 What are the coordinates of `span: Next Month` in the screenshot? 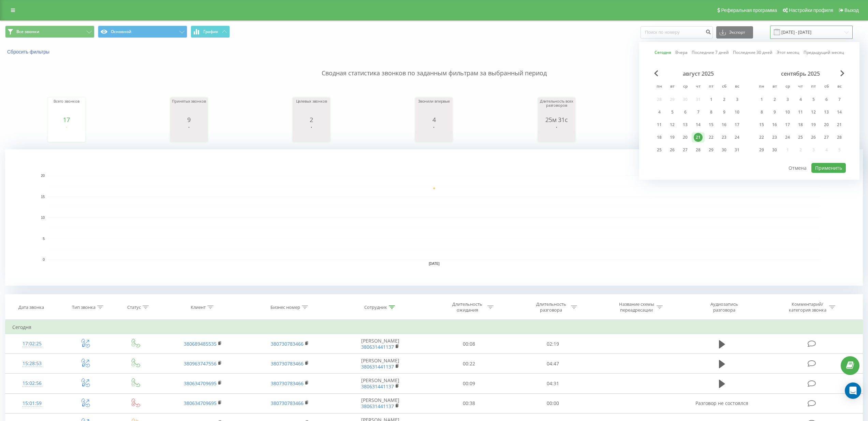 It's located at (843, 74).